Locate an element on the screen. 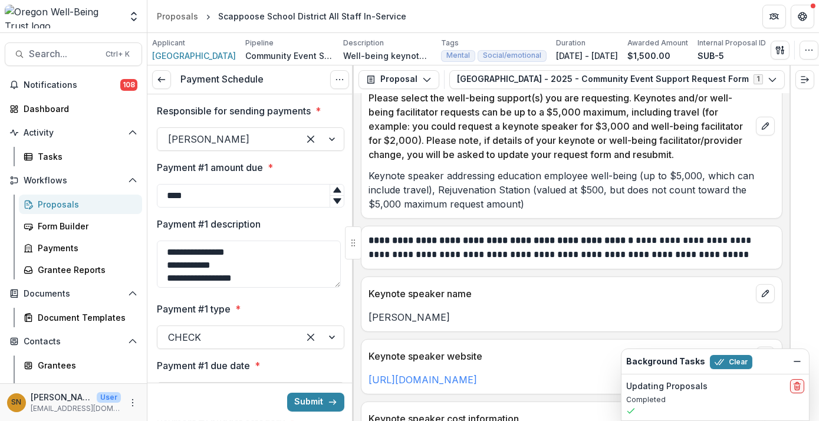 The image size is (819, 421). div: Scappoose School District All Staff In-Service is located at coordinates (312, 16).